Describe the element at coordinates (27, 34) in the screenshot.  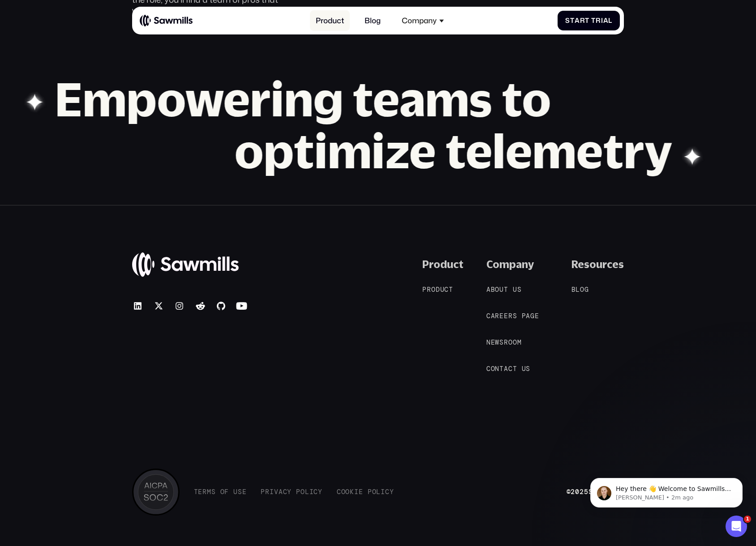
I see `img: Profile image for Winston` at that location.